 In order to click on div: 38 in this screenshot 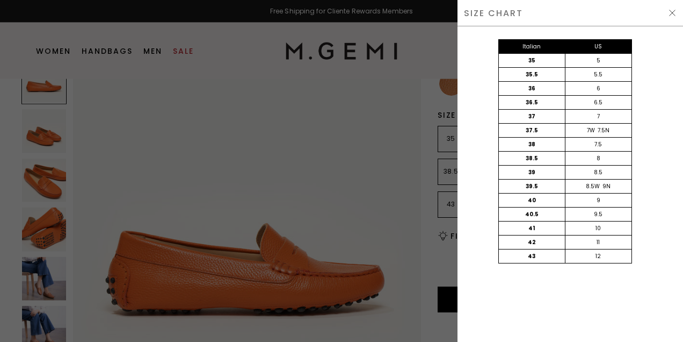, I will do `click(532, 144)`.